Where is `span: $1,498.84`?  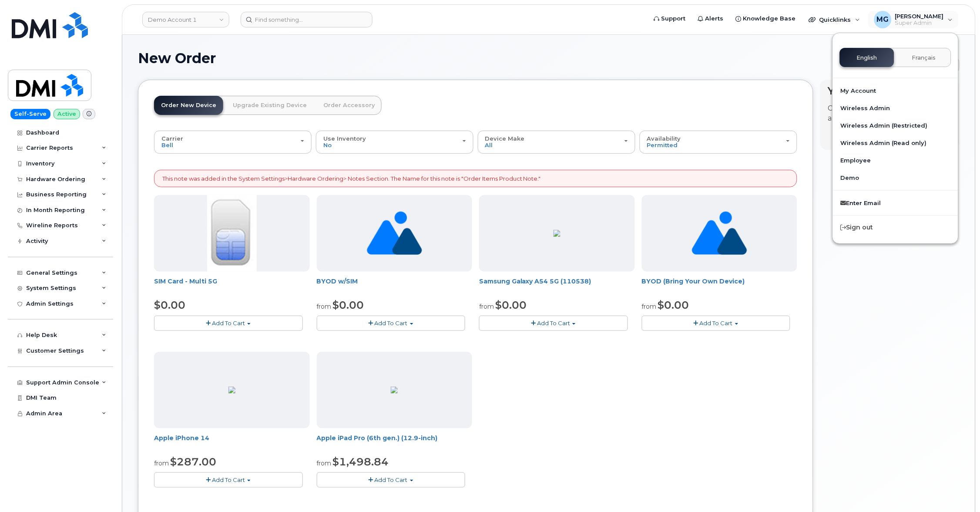
span: $1,498.84 is located at coordinates (361, 462).